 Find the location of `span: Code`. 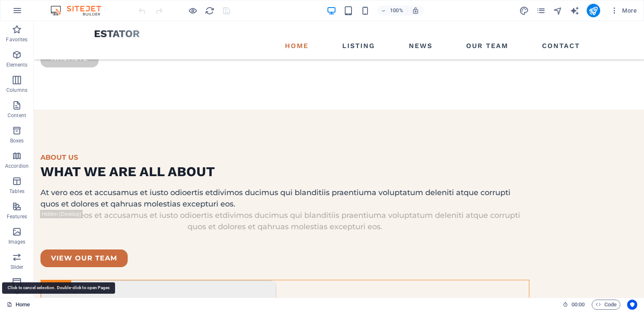

span: Code is located at coordinates (606, 305).